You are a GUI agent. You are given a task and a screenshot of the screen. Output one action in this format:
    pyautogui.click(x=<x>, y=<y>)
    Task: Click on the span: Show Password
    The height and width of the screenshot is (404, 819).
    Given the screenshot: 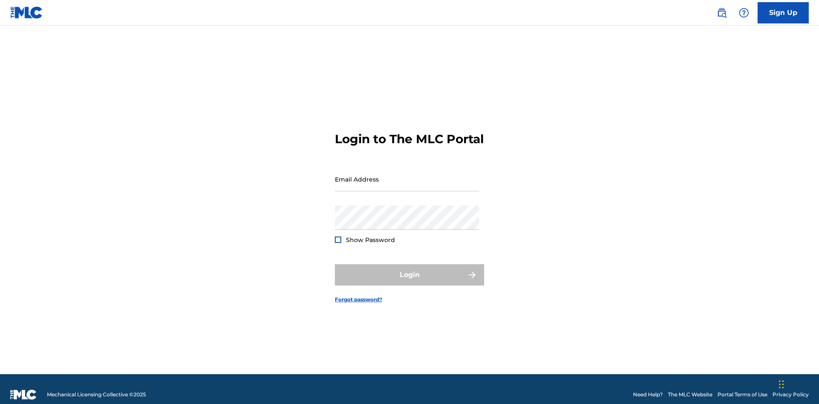 What is the action you would take?
    pyautogui.click(x=370, y=240)
    